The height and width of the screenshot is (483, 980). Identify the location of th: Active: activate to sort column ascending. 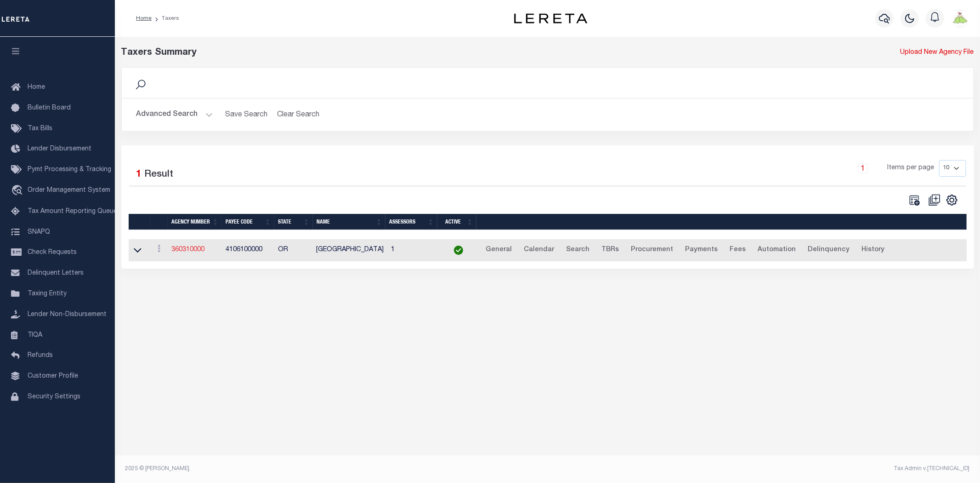
(457, 221).